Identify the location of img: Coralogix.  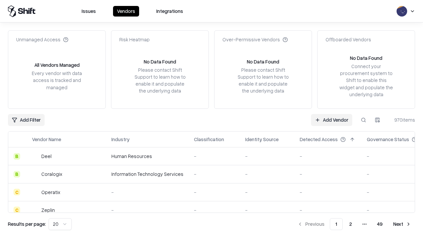
(35, 174).